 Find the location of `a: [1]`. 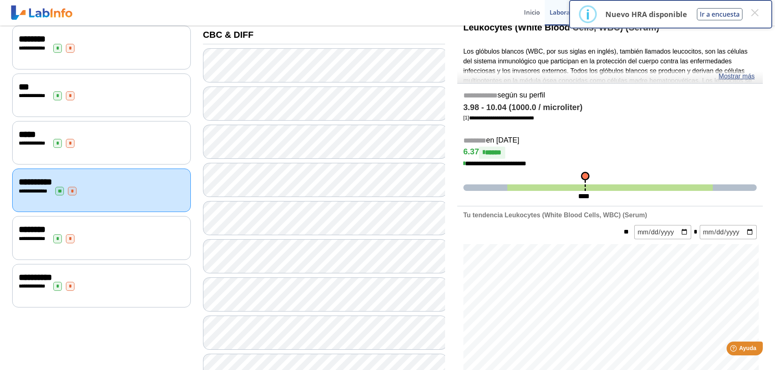

a: [1] is located at coordinates (498, 118).